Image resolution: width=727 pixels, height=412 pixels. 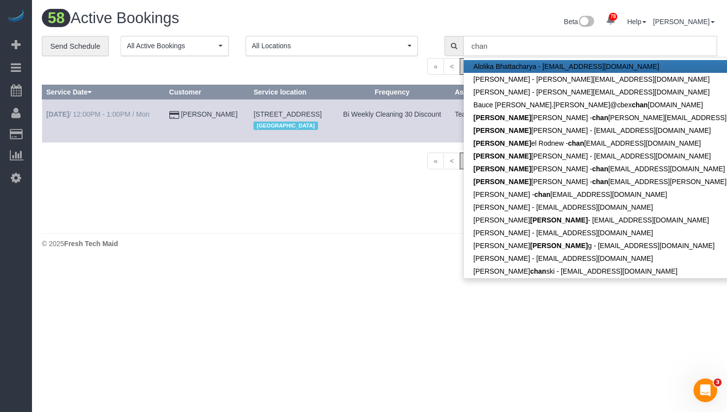 What do you see at coordinates (332, 46) in the screenshot?
I see `ol: All Locations` at bounding box center [332, 46].